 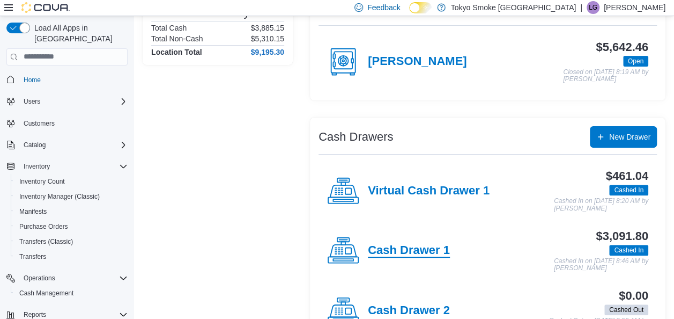 What do you see at coordinates (46, 241) in the screenshot?
I see `a: Transfers (Classic)` at bounding box center [46, 241].